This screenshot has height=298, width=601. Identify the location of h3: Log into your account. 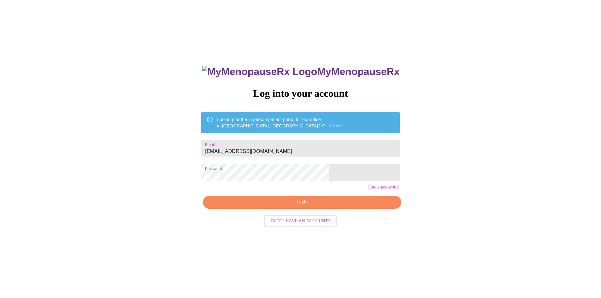
(300, 93).